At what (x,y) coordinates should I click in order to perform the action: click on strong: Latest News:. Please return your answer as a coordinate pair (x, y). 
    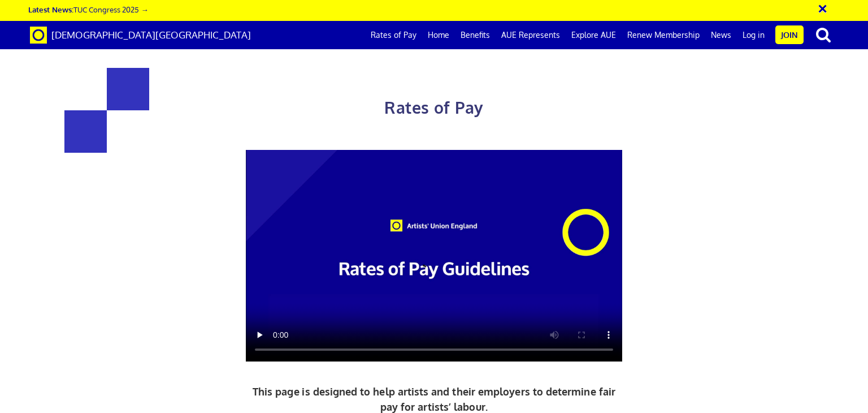
    Looking at the image, I should click on (51, 9).